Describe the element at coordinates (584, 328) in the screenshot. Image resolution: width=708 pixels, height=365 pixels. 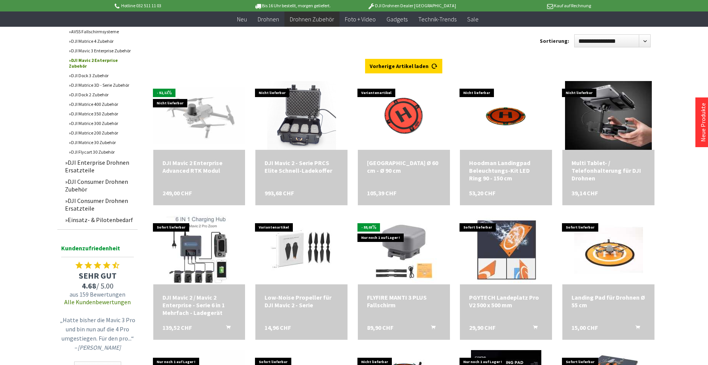
I see `span: 15,00 CHF` at that location.